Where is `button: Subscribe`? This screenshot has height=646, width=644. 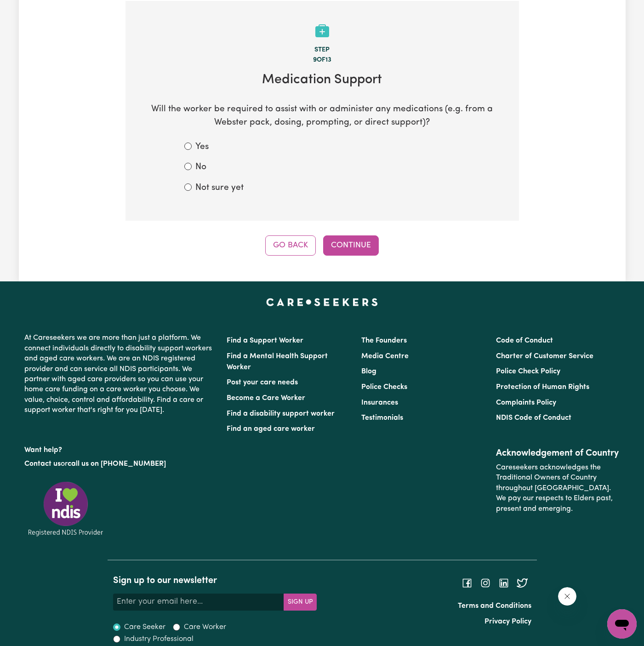 button: Subscribe is located at coordinates (300, 602).